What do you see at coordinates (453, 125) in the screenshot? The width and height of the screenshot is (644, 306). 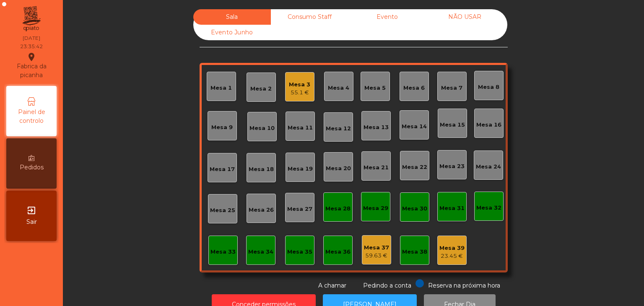 I see `div: Mesa 15` at bounding box center [453, 125].